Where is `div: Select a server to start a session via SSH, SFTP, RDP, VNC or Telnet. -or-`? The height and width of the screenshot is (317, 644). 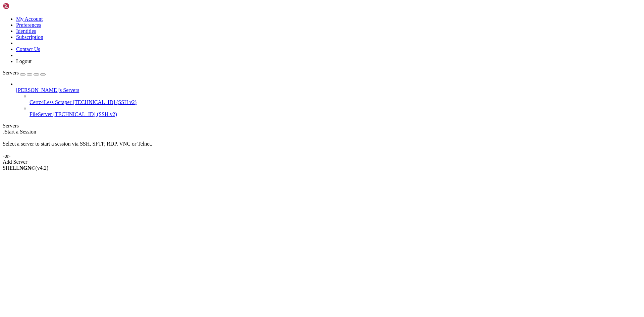
div: Select a server to start a session via SSH, SFTP, RDP, VNC or Telnet. -or- is located at coordinates (322, 147).